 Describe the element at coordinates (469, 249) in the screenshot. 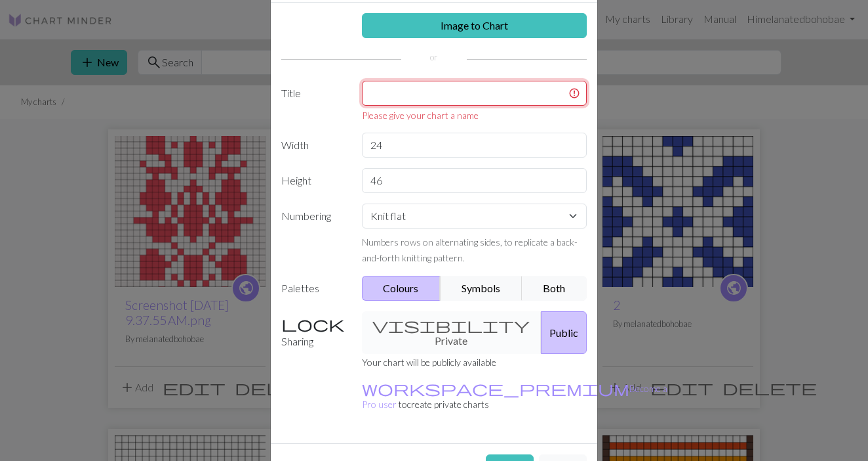

I see `small: Numbers rows on alternating sides, to replicate a back-and-forth knitting pattern.` at that location.